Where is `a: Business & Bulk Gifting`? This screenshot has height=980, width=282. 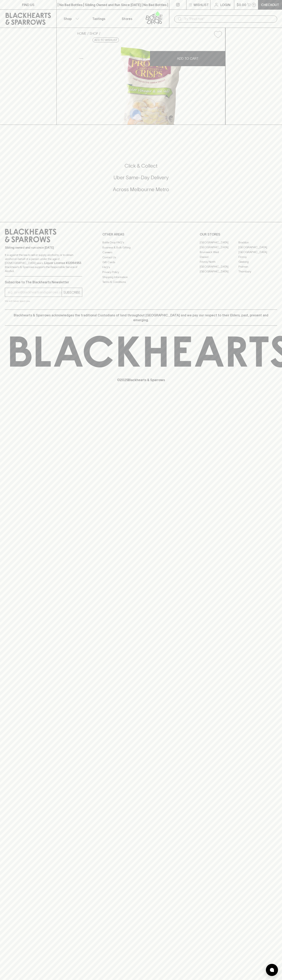
a: Business & Bulk Gifting is located at coordinates (141, 248).